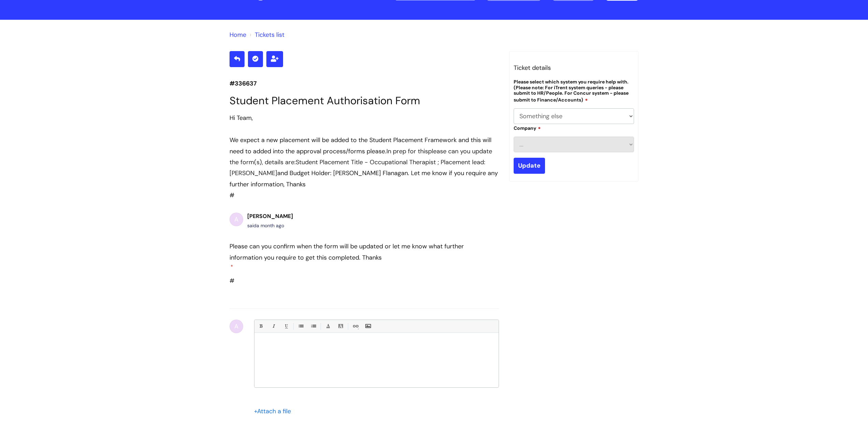 The height and width of the screenshot is (433, 868). Describe the element at coordinates (529, 166) in the screenshot. I see `input: Update` at that location.